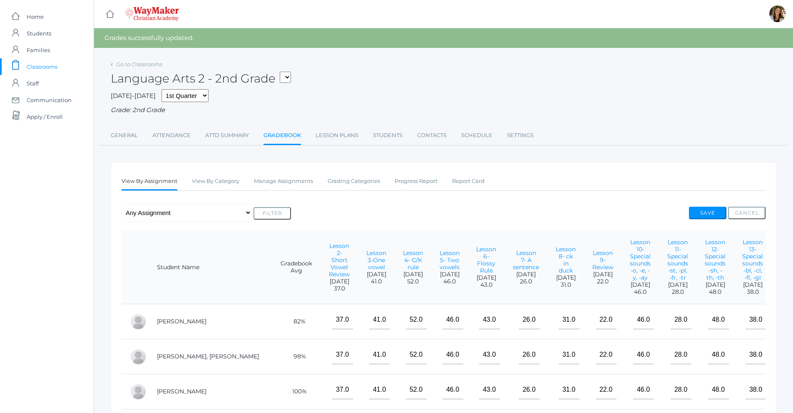 The image size is (793, 413). I want to click on a: General, so click(124, 135).